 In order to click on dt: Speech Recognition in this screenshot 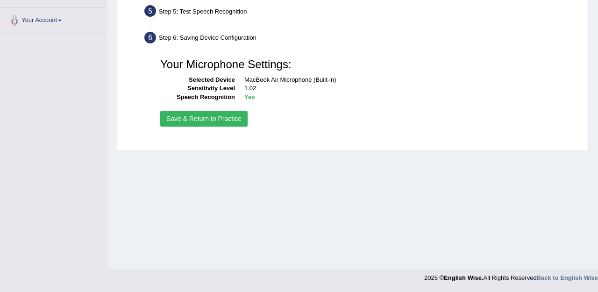, I will do `click(197, 97)`.